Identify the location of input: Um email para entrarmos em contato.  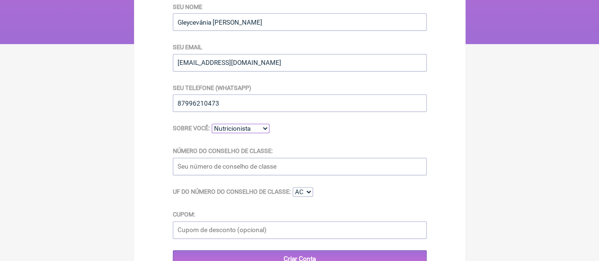
(300, 63).